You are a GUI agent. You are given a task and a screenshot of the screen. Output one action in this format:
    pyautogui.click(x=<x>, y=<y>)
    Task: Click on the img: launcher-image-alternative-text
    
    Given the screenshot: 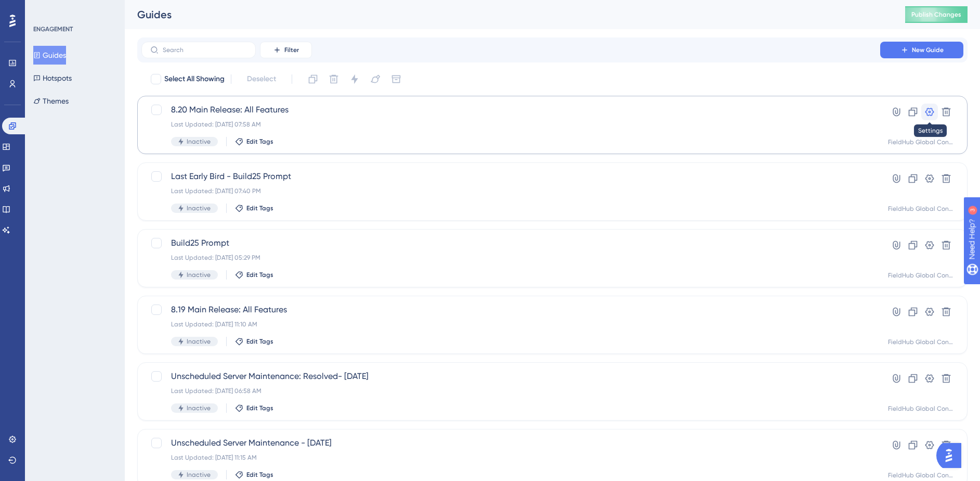 What is the action you would take?
    pyautogui.click(x=12, y=16)
    